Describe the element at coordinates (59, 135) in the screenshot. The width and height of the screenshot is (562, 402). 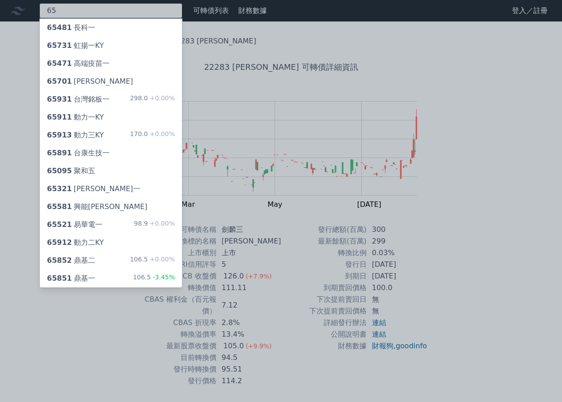
I see `span: 65913` at that location.